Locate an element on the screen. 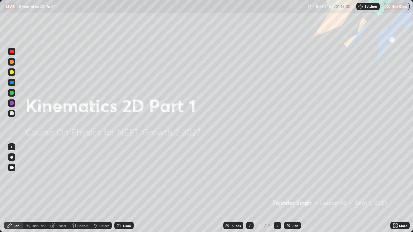 This screenshot has width=413, height=232. div: Slides is located at coordinates (236, 226).